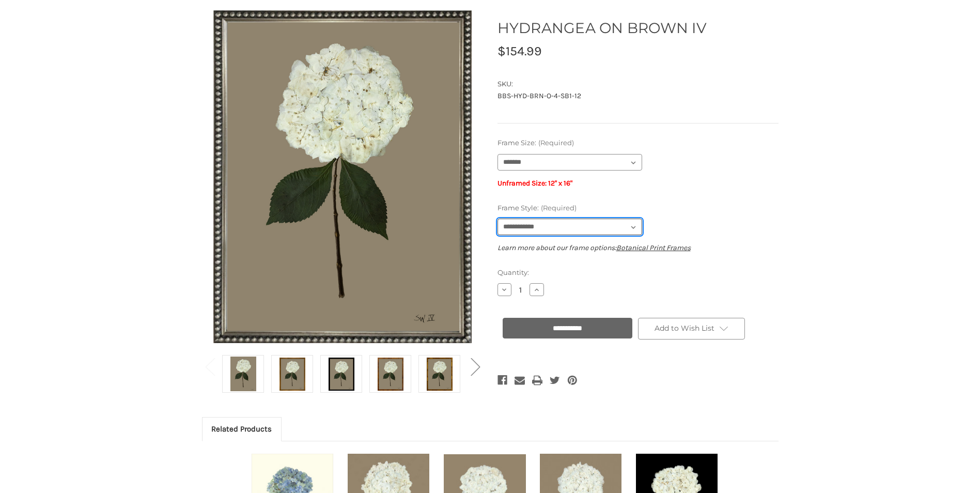 The width and height of the screenshot is (980, 493). What do you see at coordinates (638, 248) in the screenshot?
I see `p: Learn more about our frame options:` at bounding box center [638, 248].